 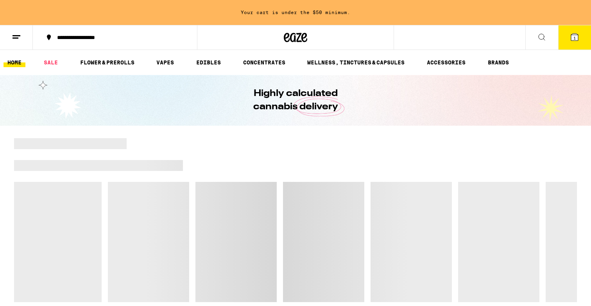 I want to click on a: CONCENTRATES, so click(x=264, y=63).